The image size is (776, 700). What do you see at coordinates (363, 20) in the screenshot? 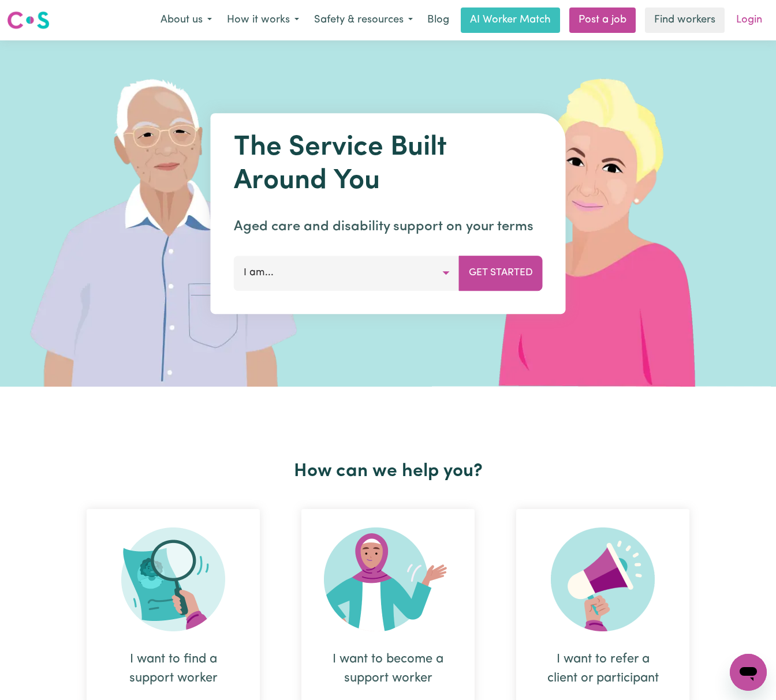
I see `button: Safety & resources` at bounding box center [363, 20].